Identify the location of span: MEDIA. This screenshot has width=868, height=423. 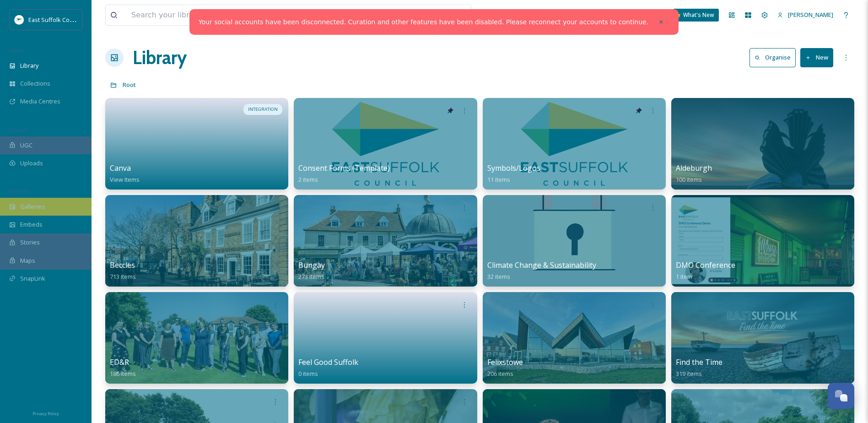
(17, 50).